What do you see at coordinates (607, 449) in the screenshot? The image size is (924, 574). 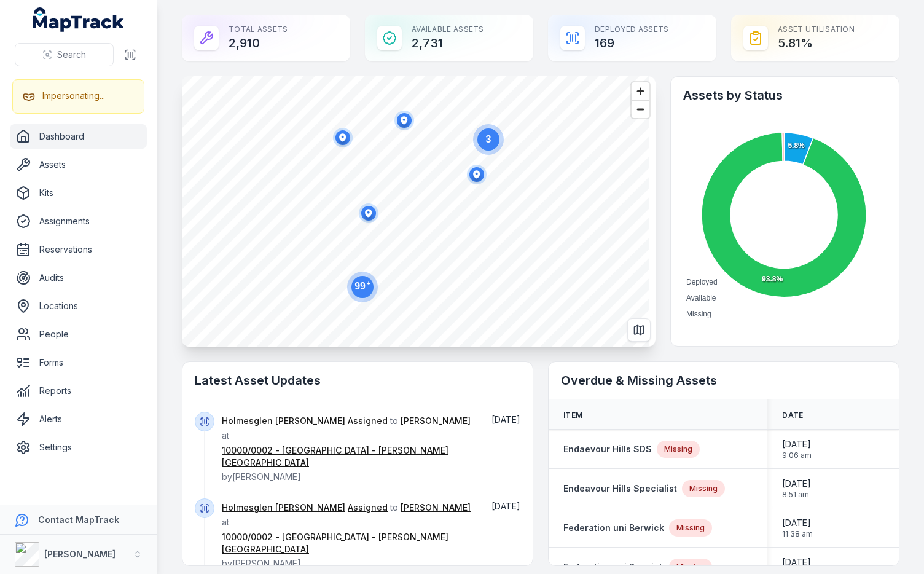 I see `a: Endaevour Hills SDS` at bounding box center [607, 449].